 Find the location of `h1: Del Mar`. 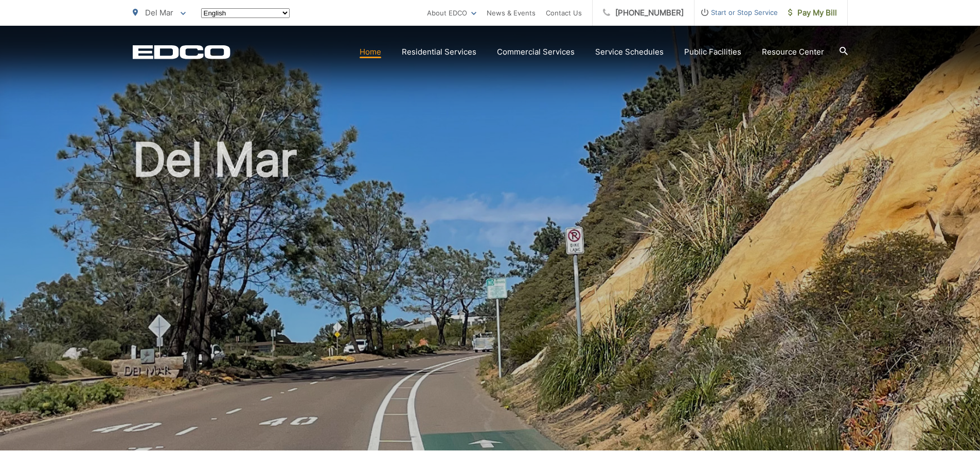

h1: Del Mar is located at coordinates (490, 297).